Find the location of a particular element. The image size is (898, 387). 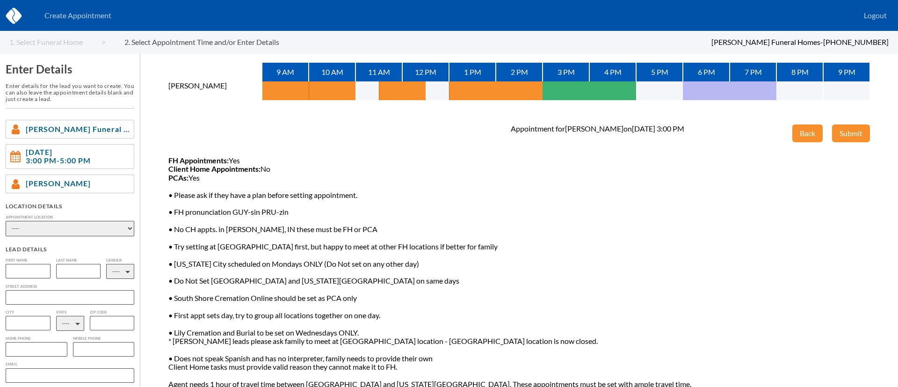

label: Last Name is located at coordinates (79, 260).